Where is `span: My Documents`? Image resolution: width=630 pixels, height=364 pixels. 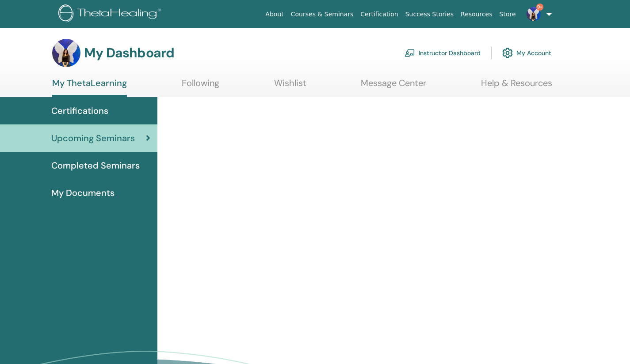
span: My Documents is located at coordinates (83, 193).